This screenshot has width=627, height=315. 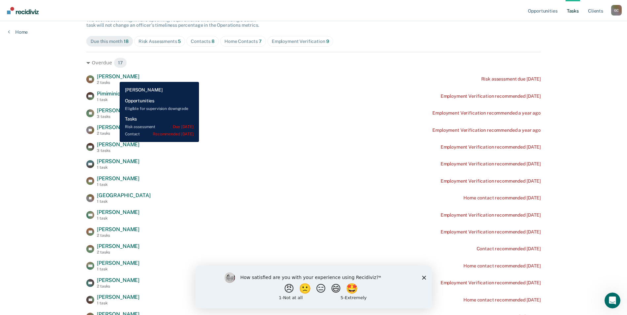 I want to click on div: Close survey, so click(x=229, y=12).